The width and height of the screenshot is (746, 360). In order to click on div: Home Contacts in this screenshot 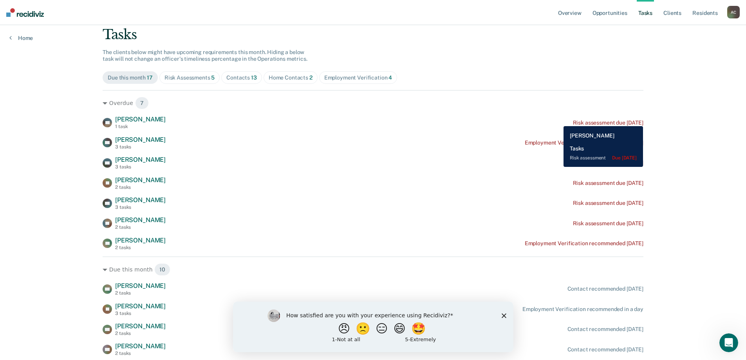, I will do `click(290, 77)`.